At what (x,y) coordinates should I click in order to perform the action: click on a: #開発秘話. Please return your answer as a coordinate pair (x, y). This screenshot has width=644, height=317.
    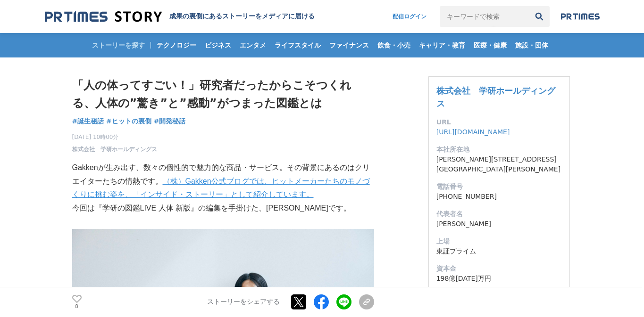
    Looking at the image, I should click on (170, 121).